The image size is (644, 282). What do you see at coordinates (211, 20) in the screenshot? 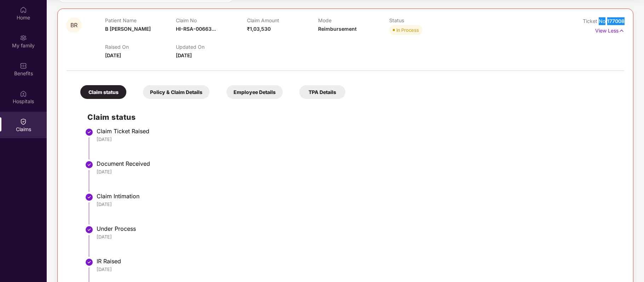
I see `p: Claim No` at bounding box center [211, 20].